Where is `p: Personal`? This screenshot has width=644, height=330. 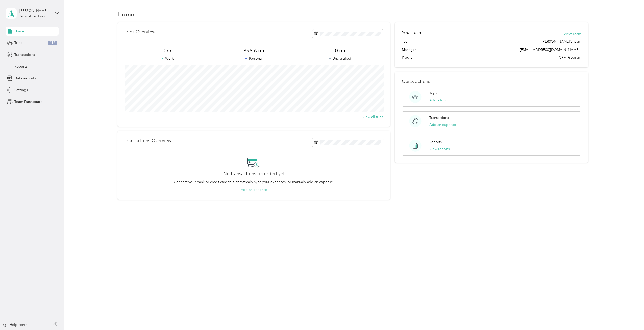 p: Personal is located at coordinates (253, 59).